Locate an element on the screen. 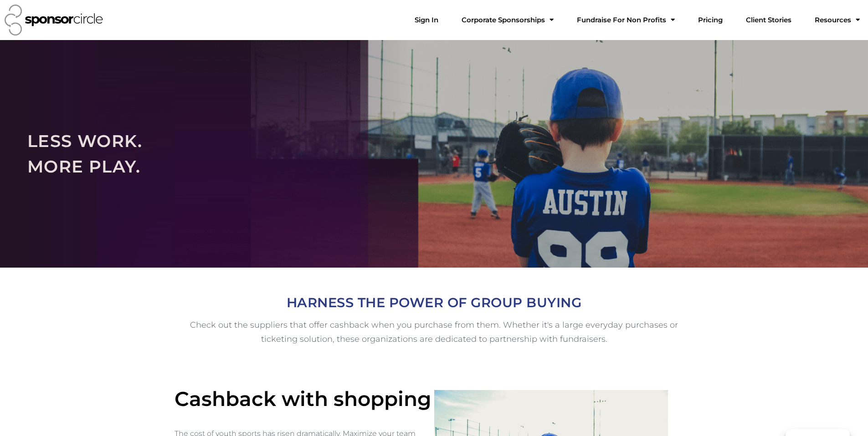  a: Resources is located at coordinates (837, 20).